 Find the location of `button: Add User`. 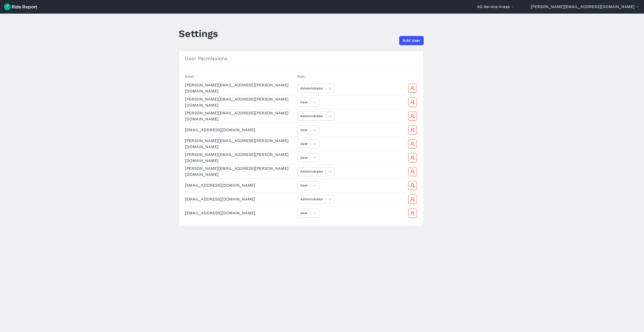

button: Add User is located at coordinates (411, 40).